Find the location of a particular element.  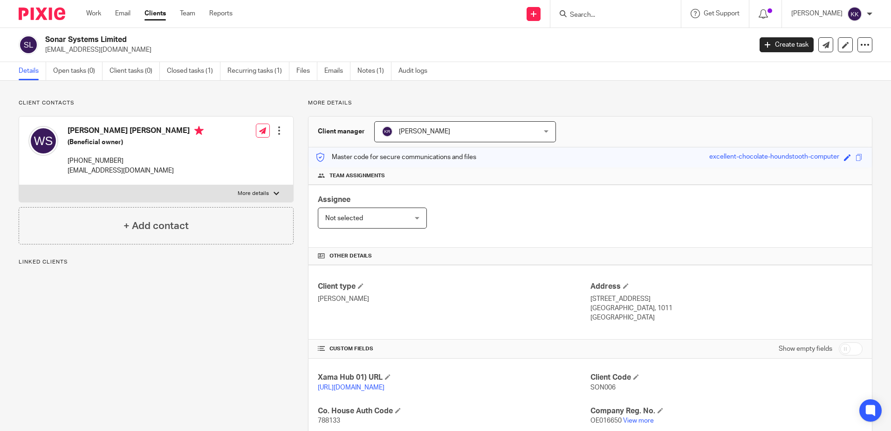

h4: Company Reg. No. is located at coordinates (727, 411).